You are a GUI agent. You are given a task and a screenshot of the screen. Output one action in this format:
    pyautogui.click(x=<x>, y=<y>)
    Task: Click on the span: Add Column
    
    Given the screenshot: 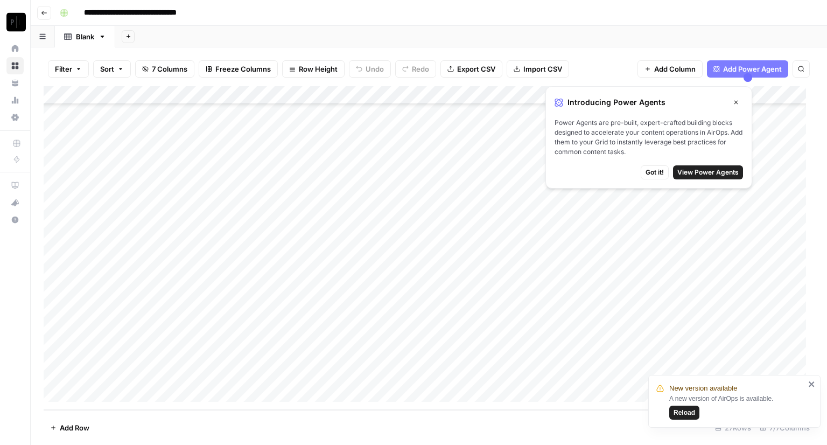 What is the action you would take?
    pyautogui.click(x=675, y=69)
    